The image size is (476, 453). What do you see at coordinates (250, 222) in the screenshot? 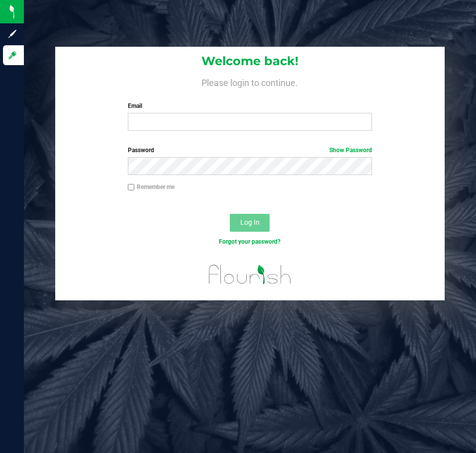
I see `span: Log In` at bounding box center [250, 222].